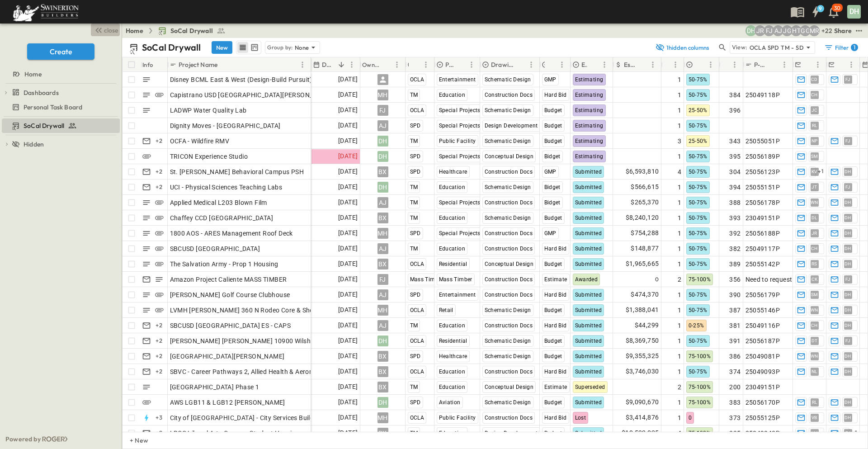 The height and width of the screenshot is (449, 868). Describe the element at coordinates (41, 93) in the screenshot. I see `span: Dashboards` at that location.